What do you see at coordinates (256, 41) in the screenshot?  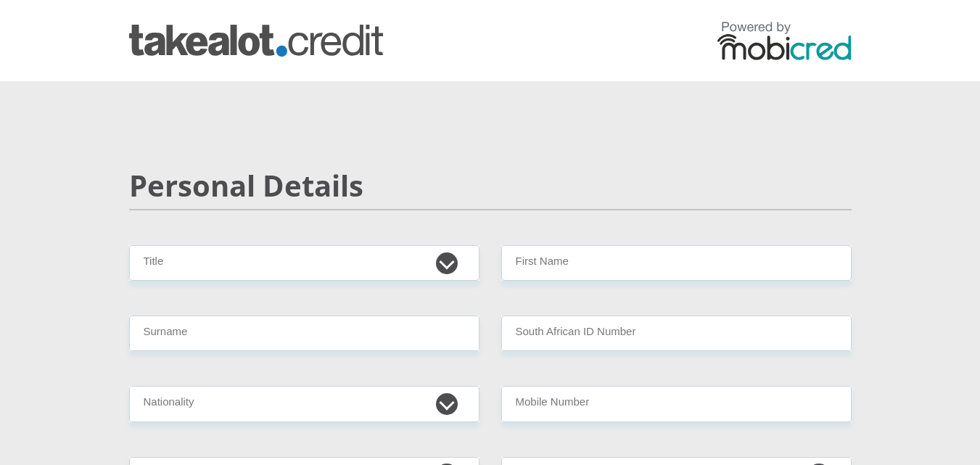 I see `img: takealot_credit logo` at bounding box center [256, 41].